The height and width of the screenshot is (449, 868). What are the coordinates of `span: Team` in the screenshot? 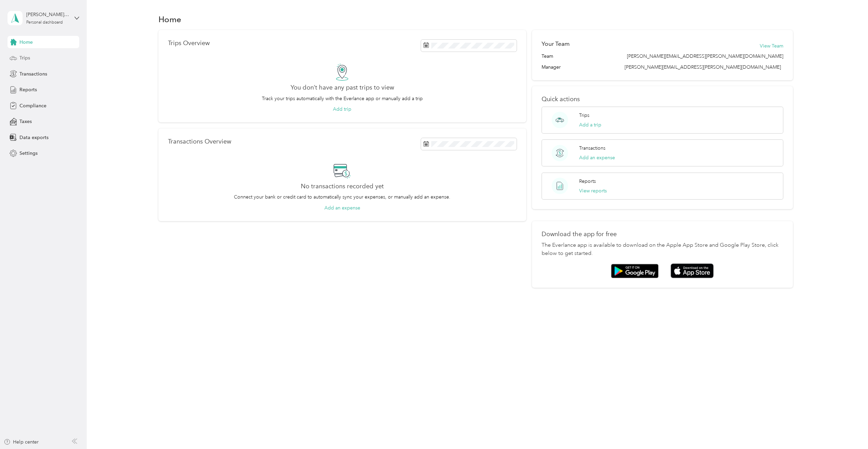 It's located at (547, 56).